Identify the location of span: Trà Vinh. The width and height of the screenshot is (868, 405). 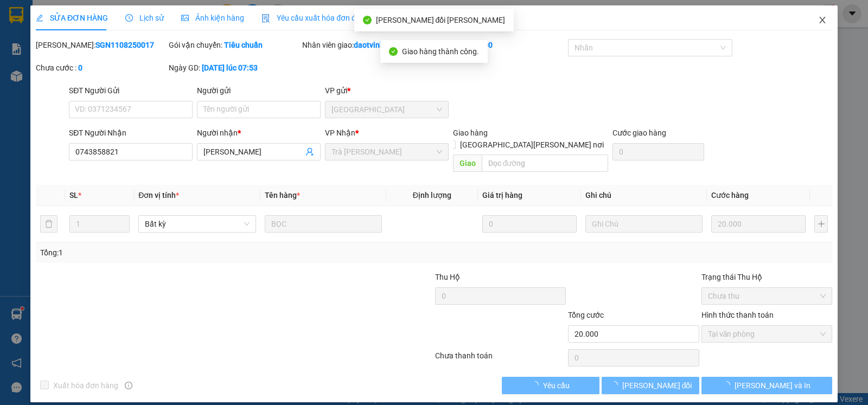
(387, 152).